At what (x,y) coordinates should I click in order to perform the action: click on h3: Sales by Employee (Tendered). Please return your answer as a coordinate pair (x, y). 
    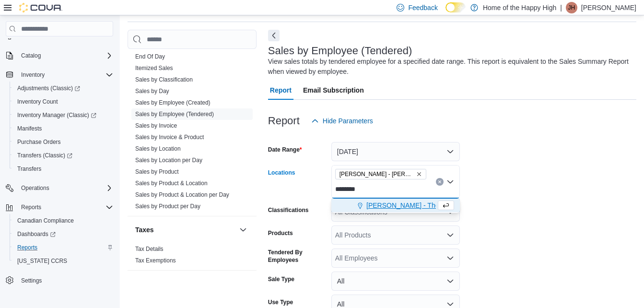
    Looking at the image, I should click on (340, 51).